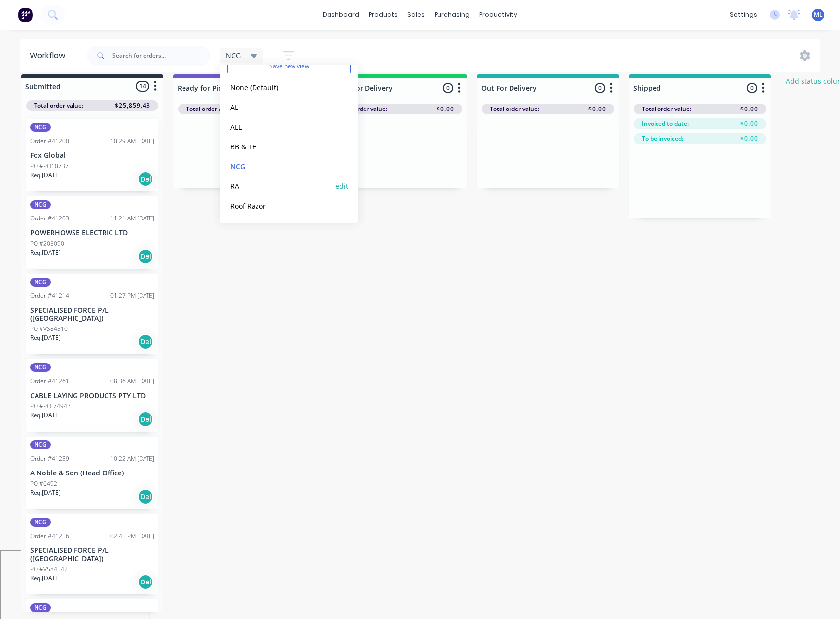 The image size is (840, 619). Describe the element at coordinates (280, 146) in the screenshot. I see `button: BB & TH` at that location.